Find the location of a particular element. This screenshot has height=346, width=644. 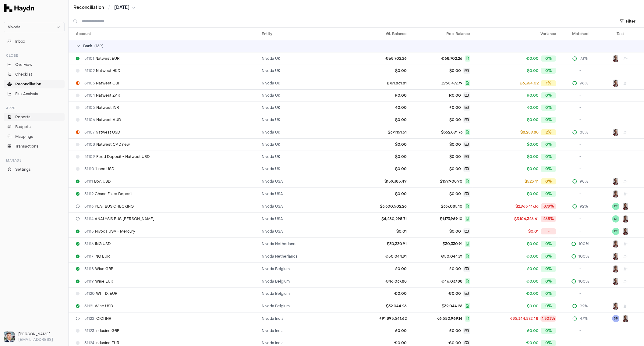

th: Rec. Balance is located at coordinates (440, 34).